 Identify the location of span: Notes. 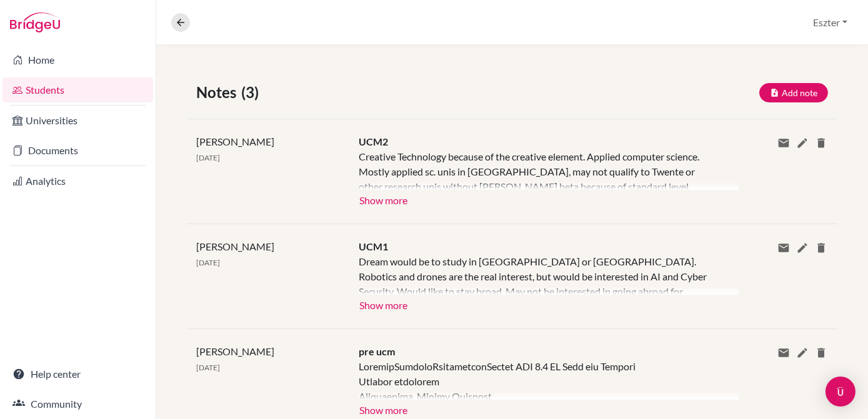
(219, 93).